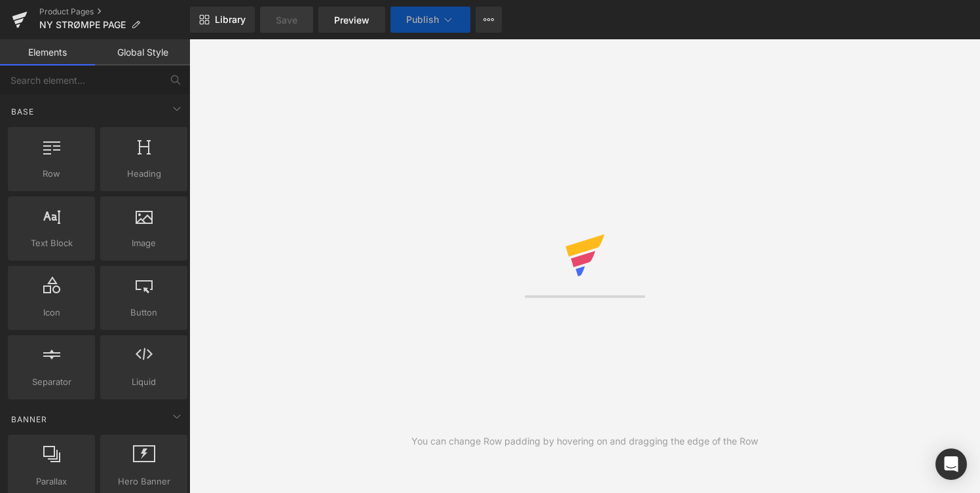 Image resolution: width=980 pixels, height=493 pixels. What do you see at coordinates (51, 481) in the screenshot?
I see `span: Parallax` at bounding box center [51, 481].